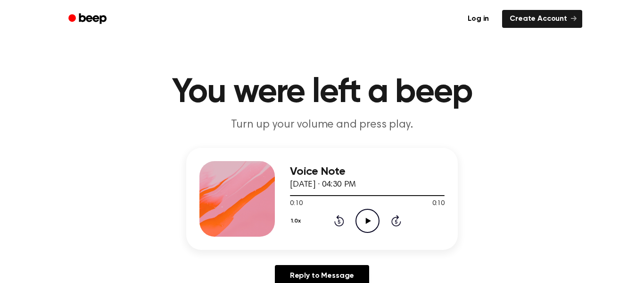 This screenshot has height=283, width=644. Describe the element at coordinates (322, 93) in the screenshot. I see `h1: You were left a beep` at that location.